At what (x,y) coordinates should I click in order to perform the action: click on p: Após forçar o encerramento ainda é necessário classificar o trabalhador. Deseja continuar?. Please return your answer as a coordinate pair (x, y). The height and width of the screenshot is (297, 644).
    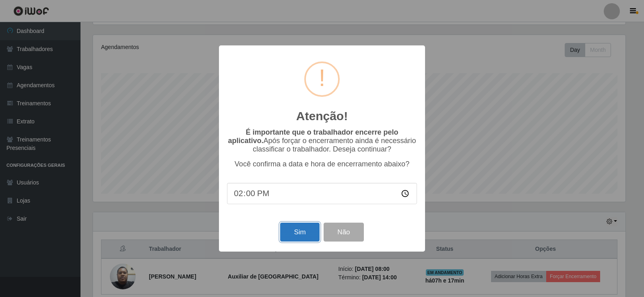
    Looking at the image, I should click on (322, 141).